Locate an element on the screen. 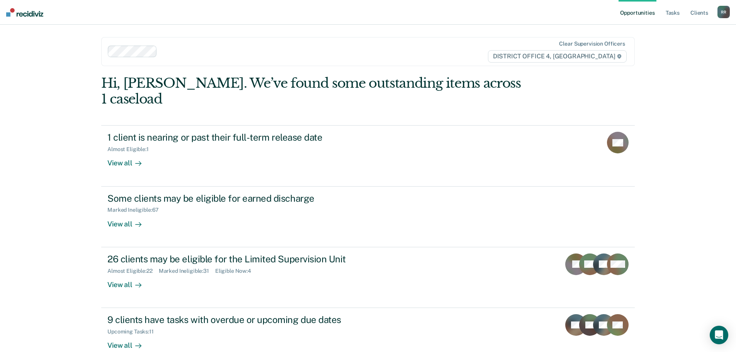  div: Open Intercom Messenger is located at coordinates (719, 335).